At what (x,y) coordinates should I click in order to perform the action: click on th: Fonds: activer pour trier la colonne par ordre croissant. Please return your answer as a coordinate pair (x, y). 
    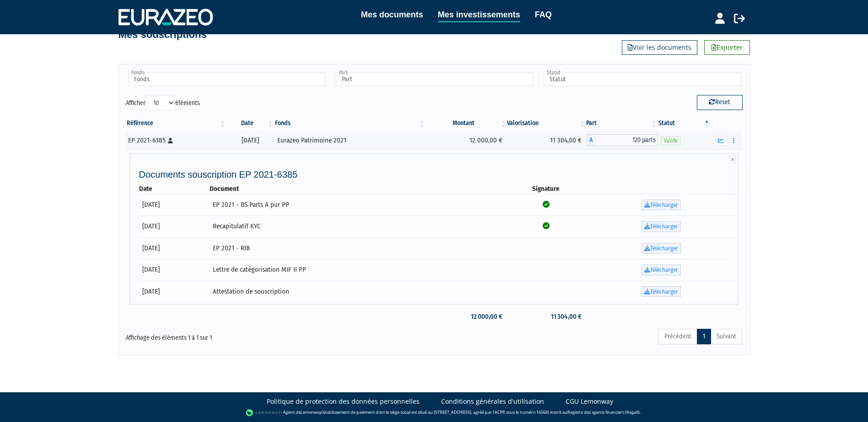
    Looking at the image, I should click on (349, 123).